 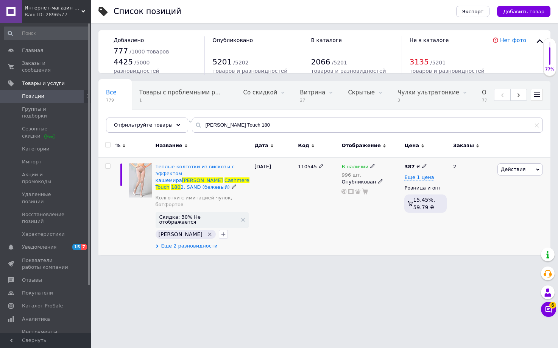 What do you see at coordinates (84, 247) in the screenshot?
I see `span: 7` at bounding box center [84, 247].